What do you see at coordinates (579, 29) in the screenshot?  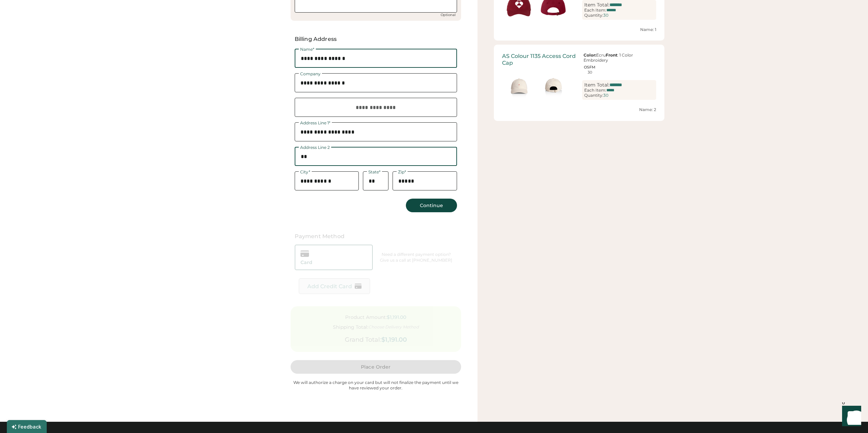 I see `div: Name: 1` at bounding box center [579, 29].